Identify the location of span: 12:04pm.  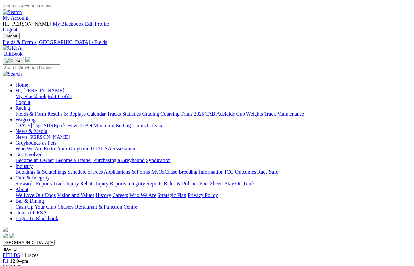
(19, 261).